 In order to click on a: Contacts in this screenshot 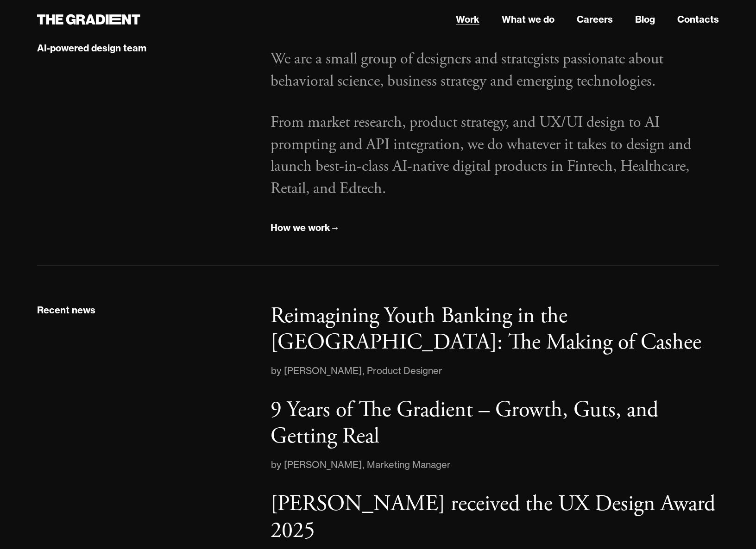, I will do `click(697, 20)`.